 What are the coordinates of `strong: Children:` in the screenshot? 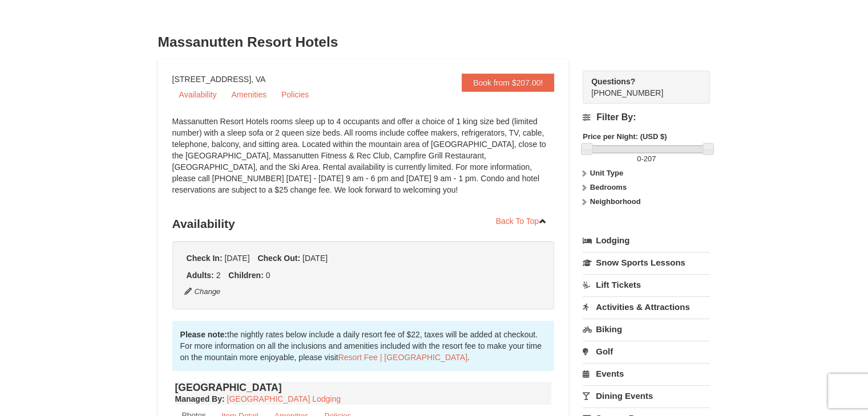 It's located at (245, 276).